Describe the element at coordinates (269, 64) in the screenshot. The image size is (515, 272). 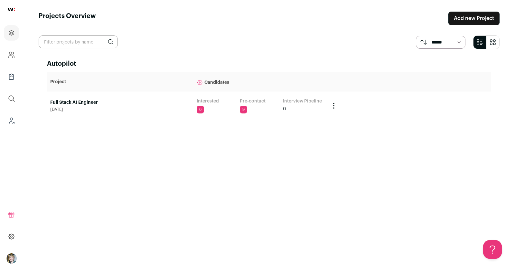
I see `h2: Autopilot` at that location.